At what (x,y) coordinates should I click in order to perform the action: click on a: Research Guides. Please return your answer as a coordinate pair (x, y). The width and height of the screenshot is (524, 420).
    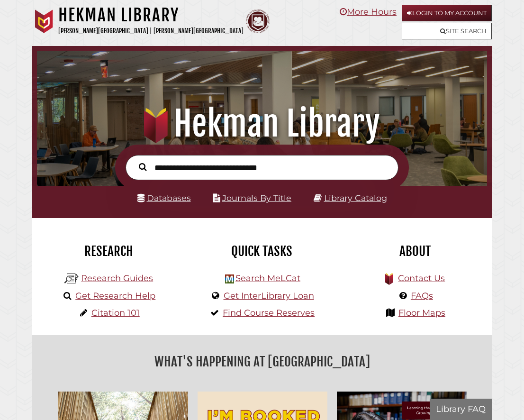
    Looking at the image, I should click on (117, 278).